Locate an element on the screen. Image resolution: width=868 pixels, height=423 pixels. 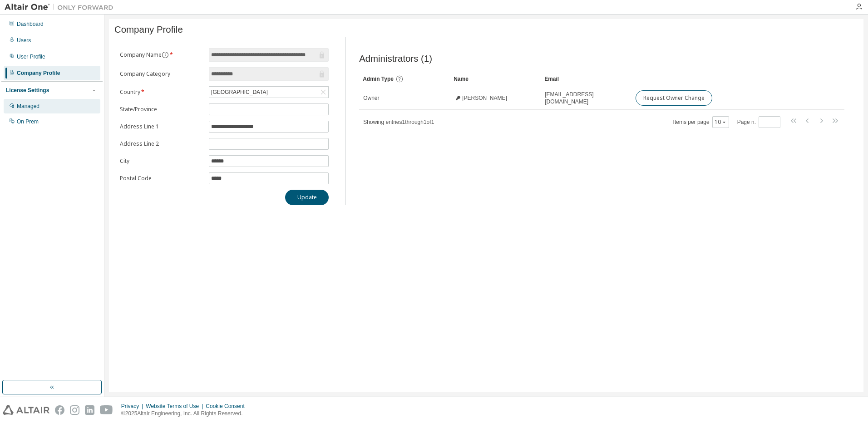
div: Dashboard is located at coordinates (30, 24).